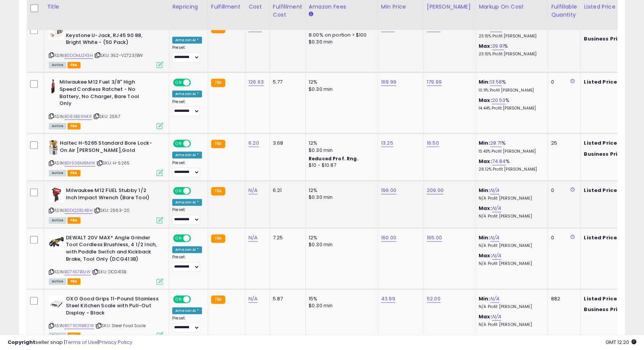 This screenshot has width=644, height=350. I want to click on a: B07457BXJW, so click(77, 272).